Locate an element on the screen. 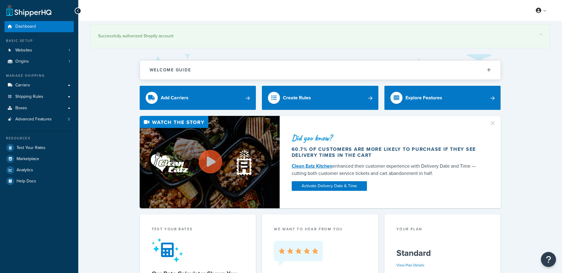 This screenshot has height=273, width=562. div: Test your rates is located at coordinates (198, 230).